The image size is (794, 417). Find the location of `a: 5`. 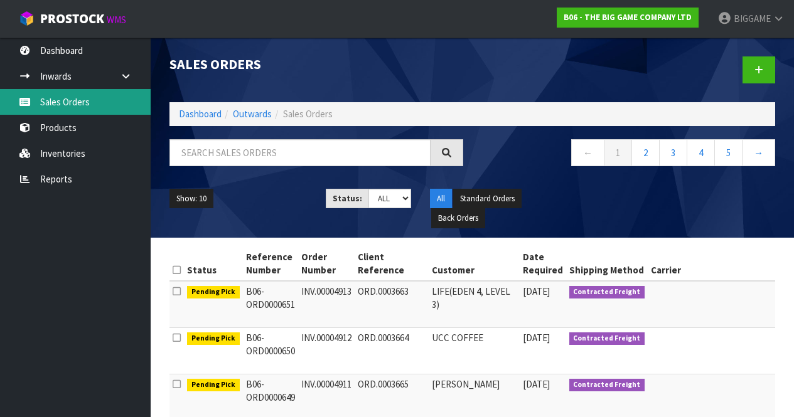

a: 5 is located at coordinates (728, 153).